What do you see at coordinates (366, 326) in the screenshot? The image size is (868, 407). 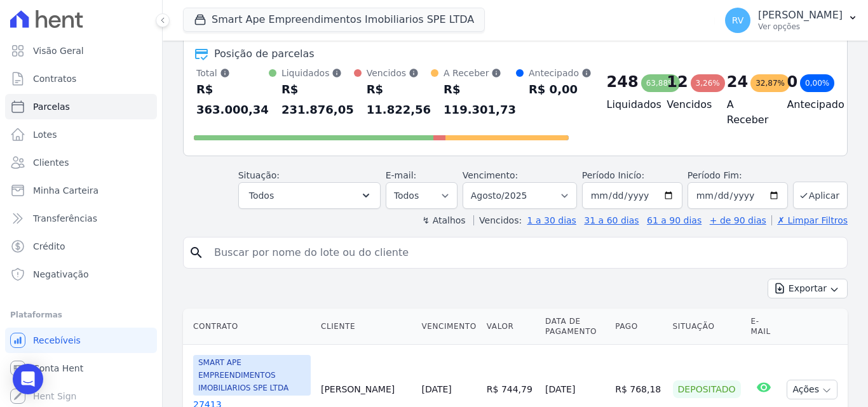 I see `th: Cliente` at bounding box center [366, 326].